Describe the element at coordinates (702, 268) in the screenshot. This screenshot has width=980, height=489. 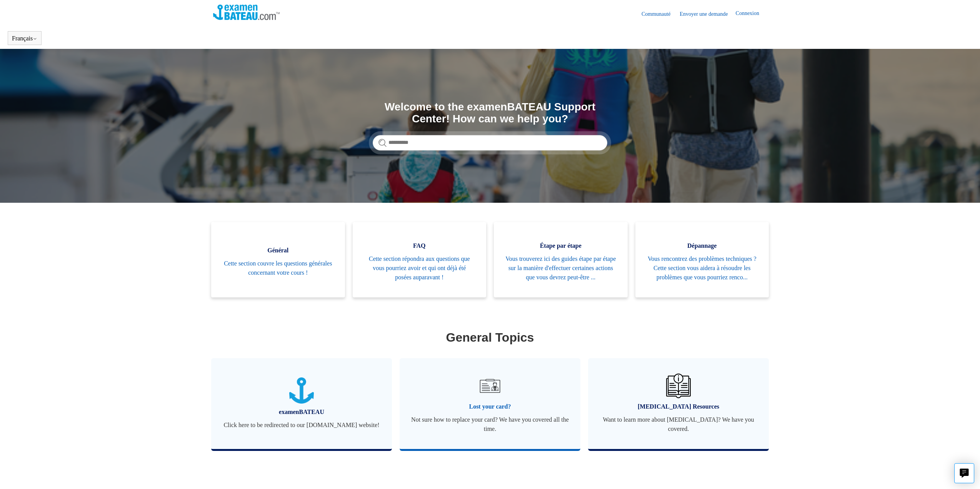
I see `span: Vous rencontrez des problèmes techniques ? Cette section vous aidera à résoudre les problèmes que...` at that location.